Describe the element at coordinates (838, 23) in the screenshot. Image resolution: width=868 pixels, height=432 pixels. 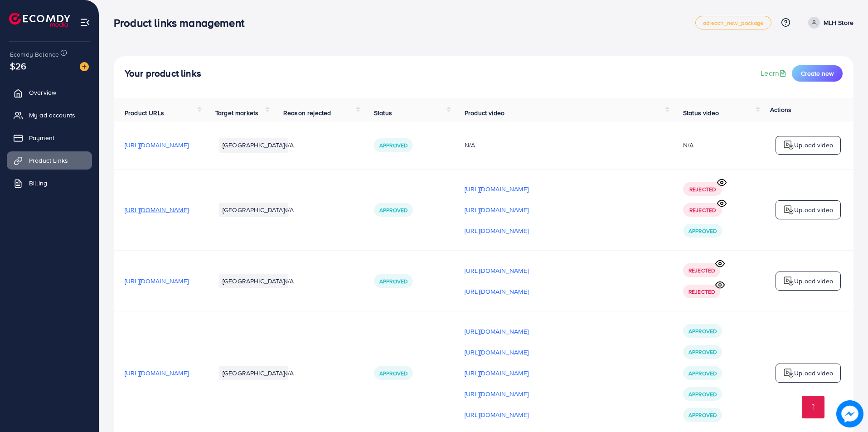
I see `p: MLH Store` at that location.